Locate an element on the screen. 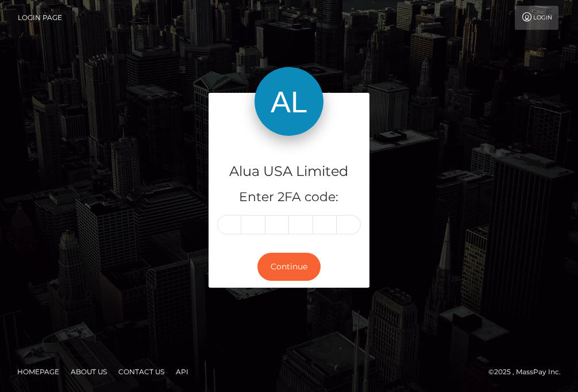  div: © 2025 , MassPay Inc. is located at coordinates (529, 373).